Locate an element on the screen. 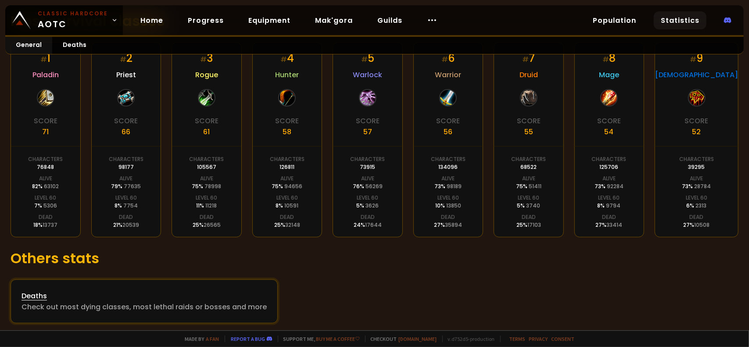 This screenshot has width=749, height=347. div: 52 is located at coordinates (697, 132).